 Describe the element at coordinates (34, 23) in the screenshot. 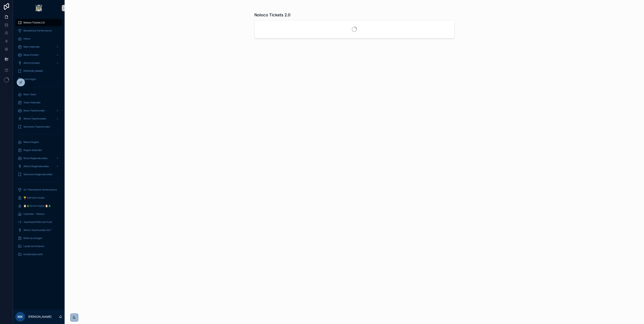

I see `span: Noloco Tickets 2.0` at that location.